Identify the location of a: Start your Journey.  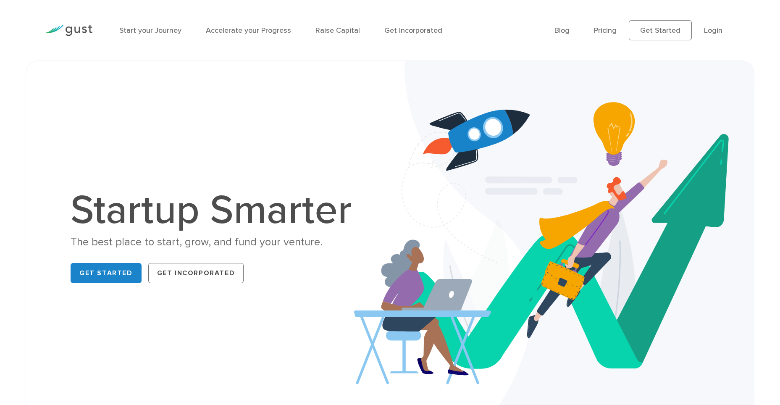
(150, 30).